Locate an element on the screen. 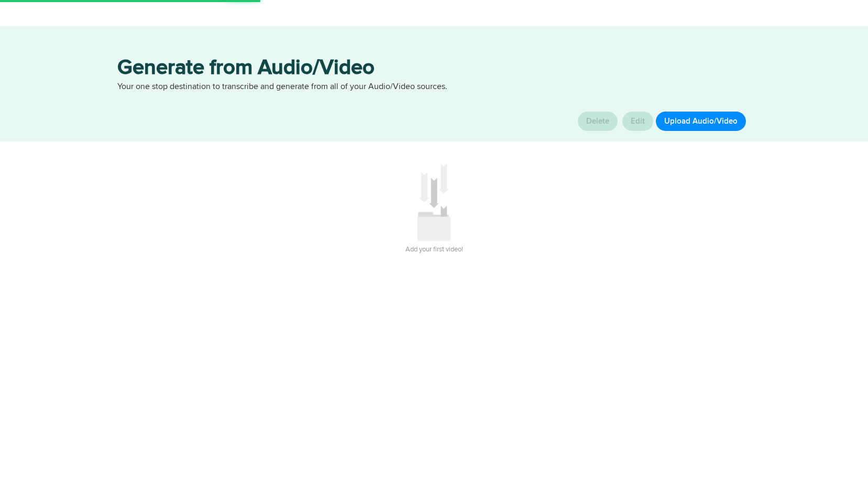  button: Delete is located at coordinates (598, 121).